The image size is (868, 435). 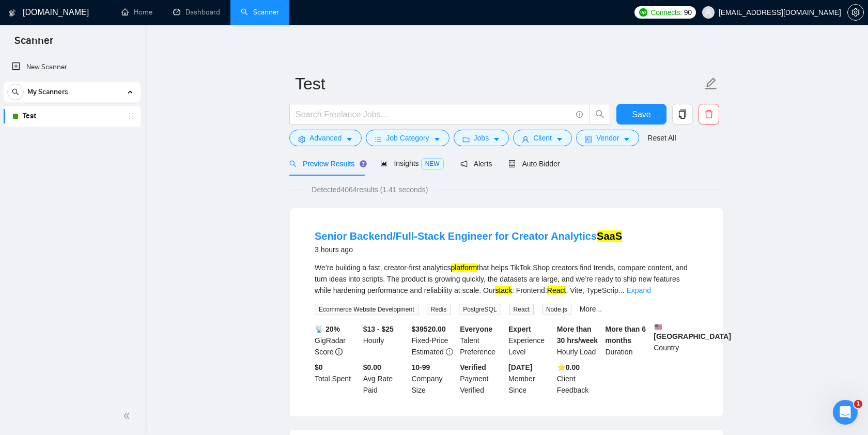 I want to click on span: Connects:, so click(x=666, y=12).